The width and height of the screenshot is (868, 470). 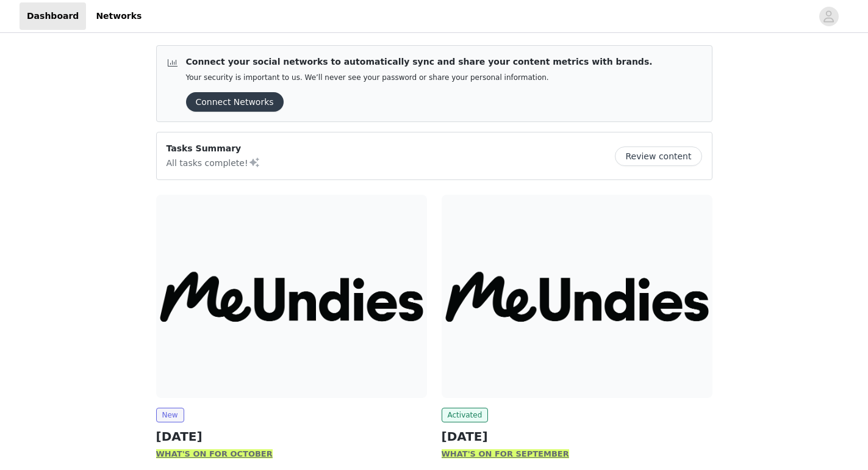 I want to click on a: Dashboard, so click(x=53, y=16).